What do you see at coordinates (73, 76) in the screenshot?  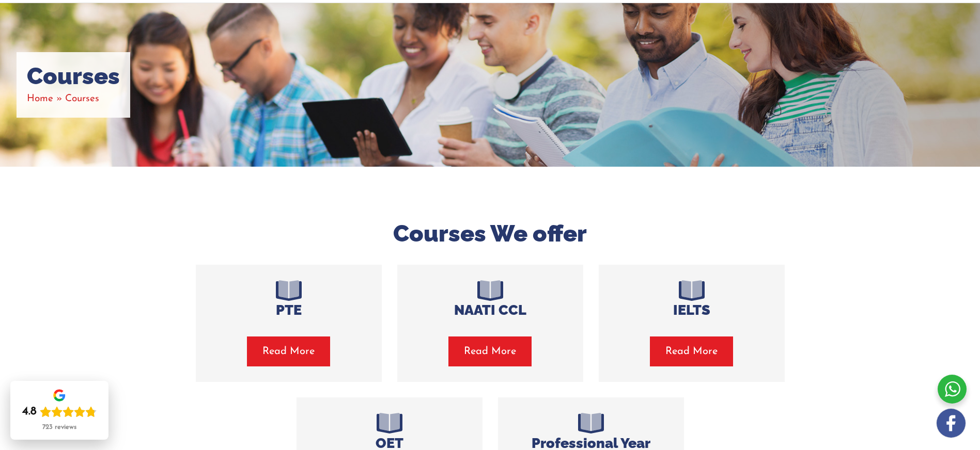 I see `h1: Courses` at bounding box center [73, 76].